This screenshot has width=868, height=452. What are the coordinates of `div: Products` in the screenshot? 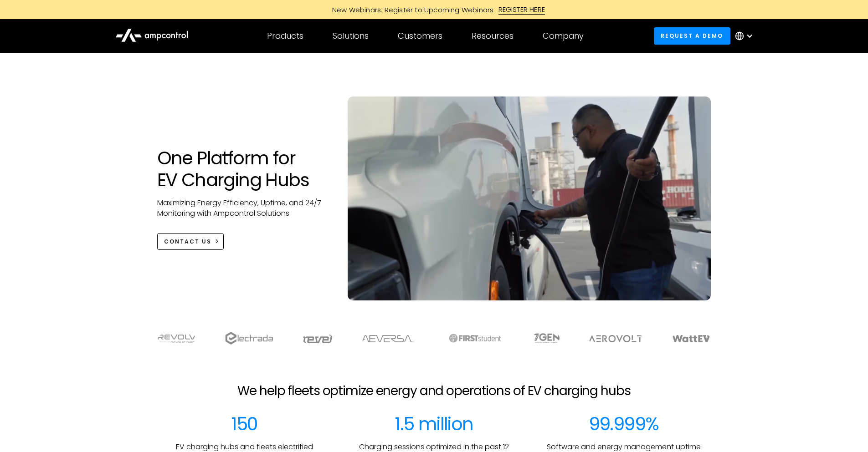 It's located at (285, 36).